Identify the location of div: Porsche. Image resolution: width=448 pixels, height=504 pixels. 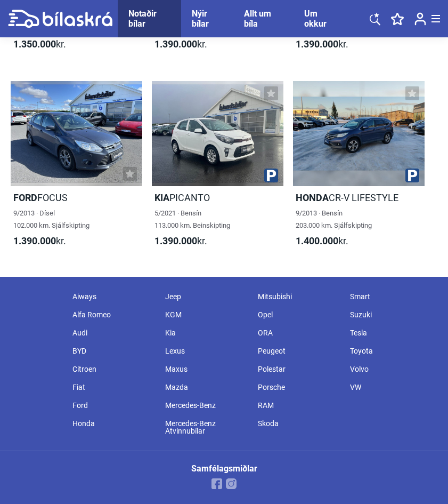
(299, 387).